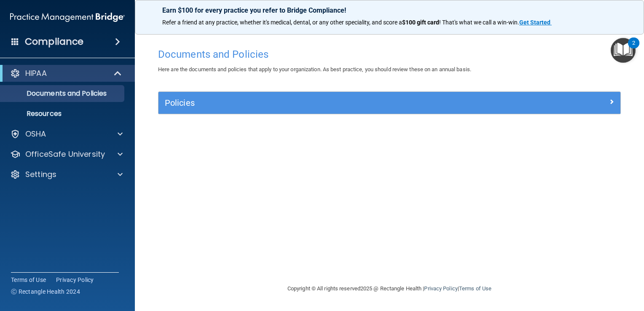 The height and width of the screenshot is (311, 644). Describe the element at coordinates (421, 22) in the screenshot. I see `strong: $100 gift card` at that location.